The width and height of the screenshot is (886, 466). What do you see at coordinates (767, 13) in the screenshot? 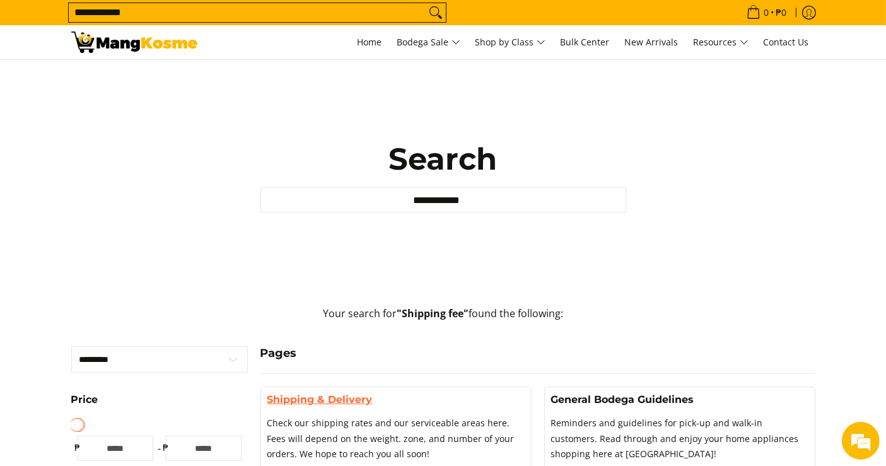
I see `span: 0` at bounding box center [767, 13].